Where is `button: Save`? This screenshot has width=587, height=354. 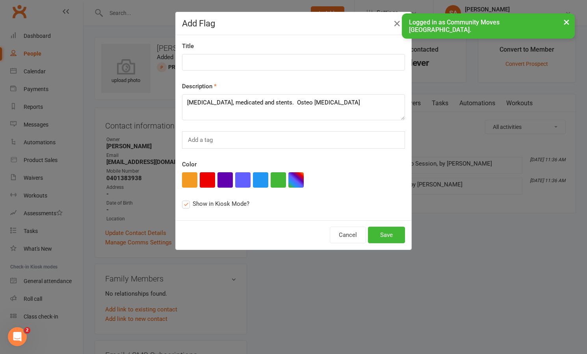
button: Save is located at coordinates (386, 235).